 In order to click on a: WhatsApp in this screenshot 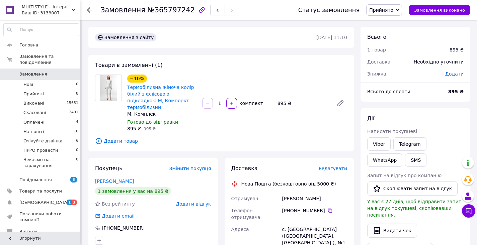, I will do `click(385, 160)`.